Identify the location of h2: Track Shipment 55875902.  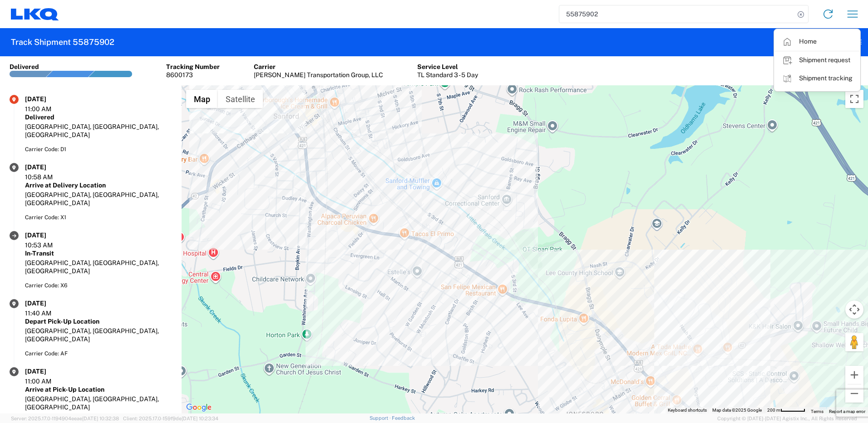
(62, 42).